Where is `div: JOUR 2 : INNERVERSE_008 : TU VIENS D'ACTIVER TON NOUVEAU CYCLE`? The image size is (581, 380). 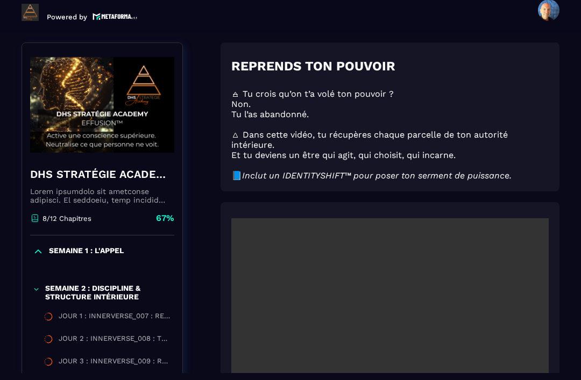 div: JOUR 2 : INNERVERSE_008 : TU VIENS D'ACTIVER TON NOUVEAU CYCLE is located at coordinates (115, 340).